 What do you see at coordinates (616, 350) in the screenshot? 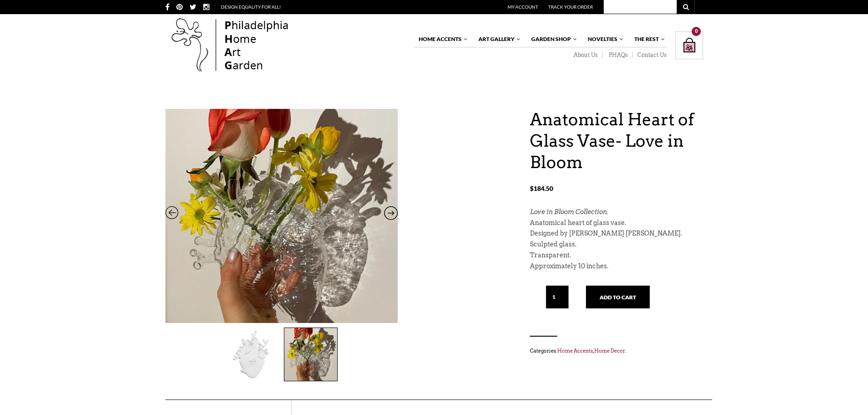
I see `span: Categories: , .` at bounding box center [616, 350].